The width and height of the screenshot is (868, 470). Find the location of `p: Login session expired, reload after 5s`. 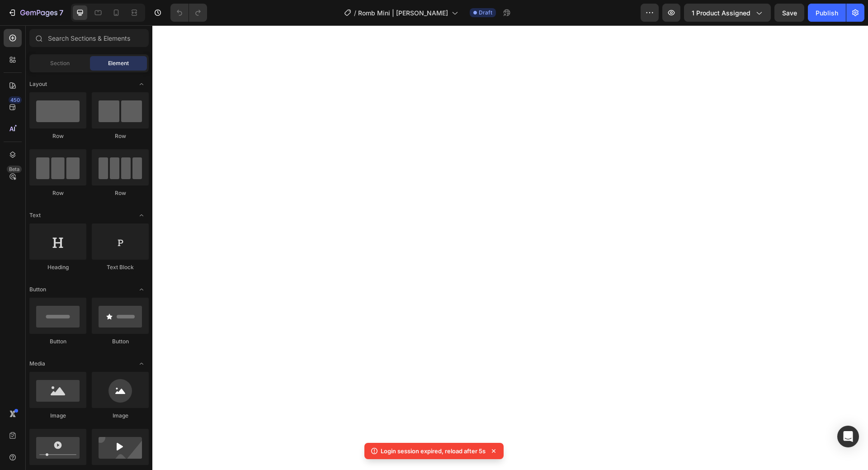

p: Login session expired, reload after 5s is located at coordinates (433, 451).